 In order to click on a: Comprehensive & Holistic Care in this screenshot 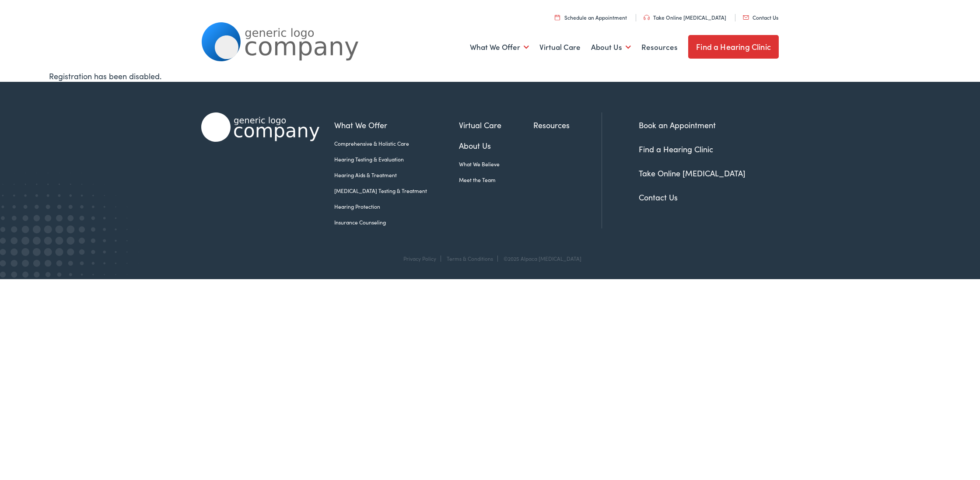, I will do `click(396, 143)`.